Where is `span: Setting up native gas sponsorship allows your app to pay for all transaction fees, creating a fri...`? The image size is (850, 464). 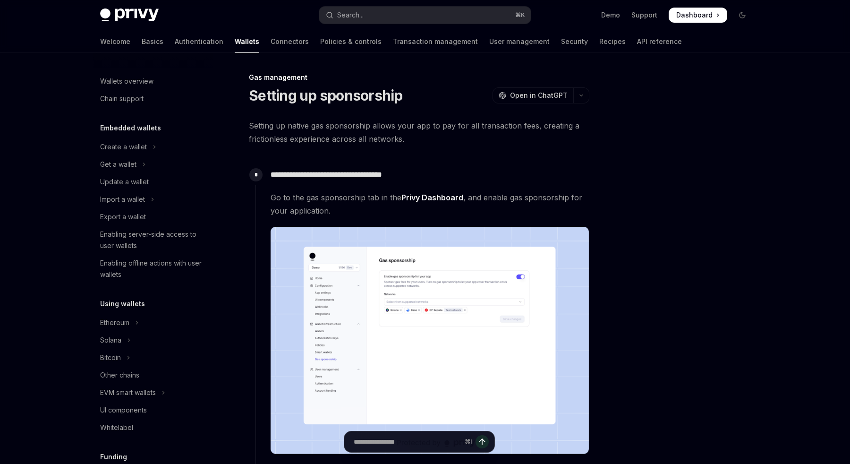
span: Setting up native gas sponsorship allows your app to pay for all transaction fees, creating a fri... is located at coordinates (419, 132).